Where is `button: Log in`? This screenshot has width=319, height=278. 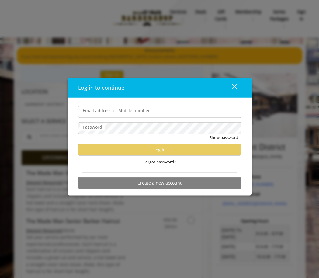 button: Log in is located at coordinates (160, 150).